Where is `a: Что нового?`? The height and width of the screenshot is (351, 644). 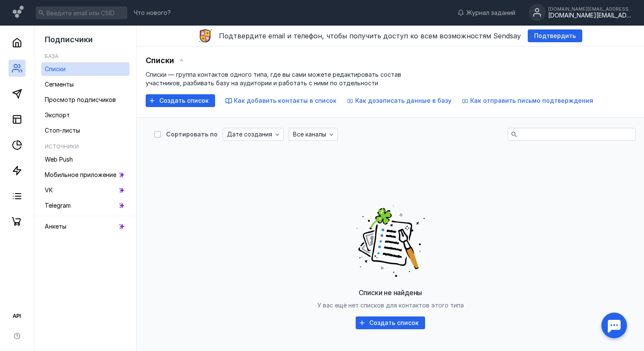 a: Что нового? is located at coordinates (152, 13).